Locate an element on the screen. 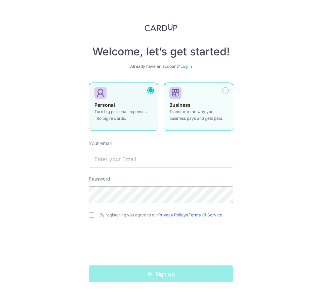 The width and height of the screenshot is (322, 303). p: Transform the way your business pays and gets paid. is located at coordinates (198, 115).